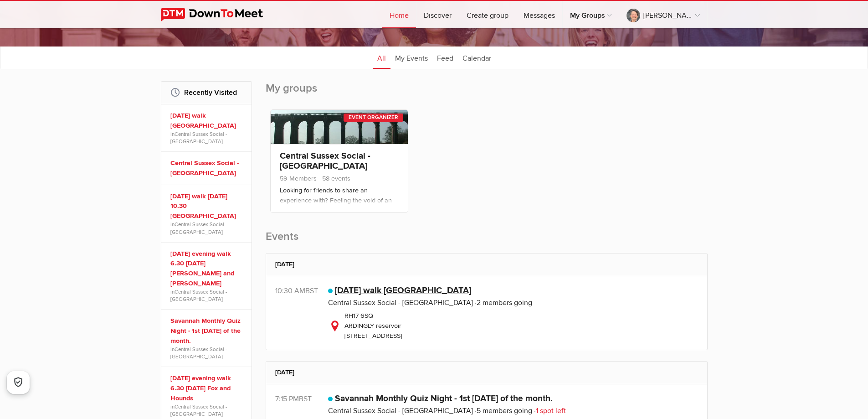 This screenshot has height=419, width=868. Describe the element at coordinates (539, 15) in the screenshot. I see `a: Messages` at that location.